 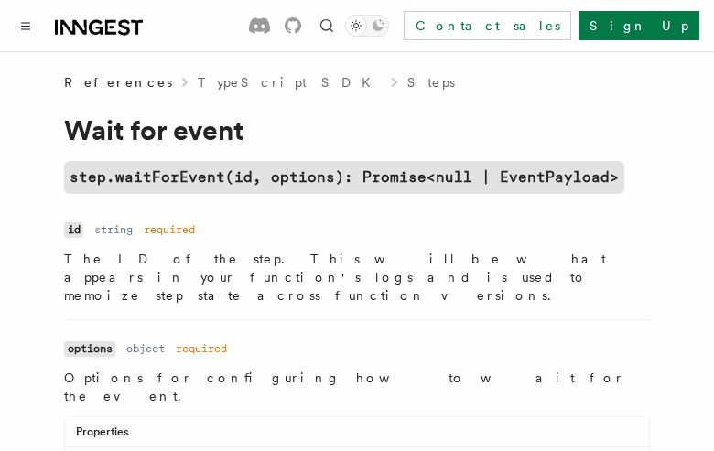 I want to click on code: step.waitForEvent(id, options): Promise<null | EventPayload>, so click(x=344, y=178).